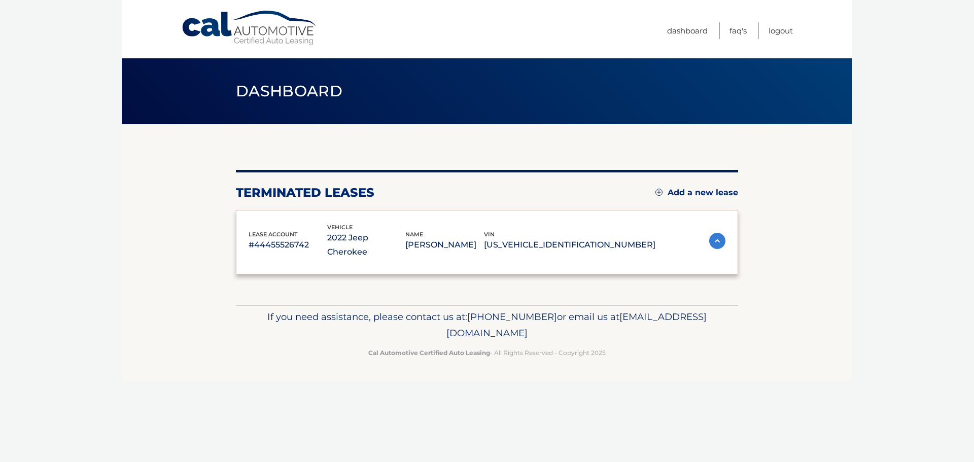 This screenshot has height=462, width=974. Describe the element at coordinates (250, 28) in the screenshot. I see `a: Cal Automotive` at that location.